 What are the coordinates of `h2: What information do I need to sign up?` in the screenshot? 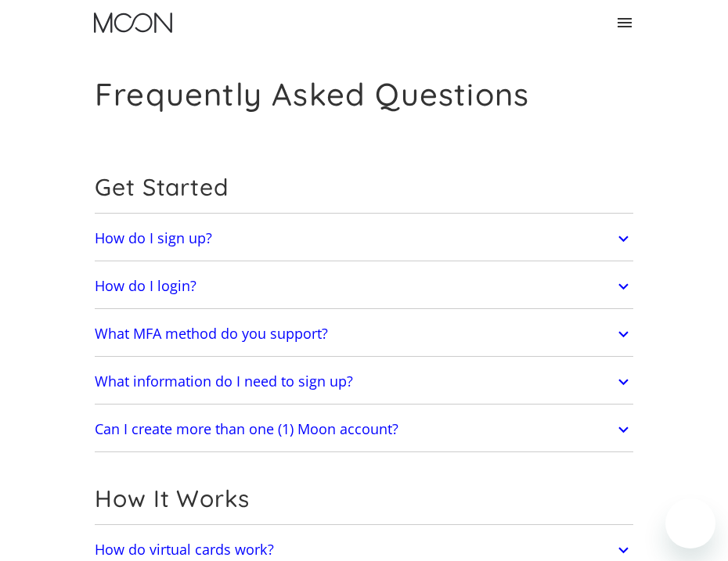 It's located at (224, 382).